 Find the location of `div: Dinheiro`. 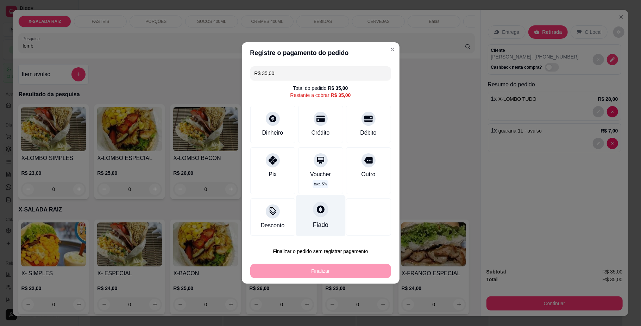

div: Dinheiro is located at coordinates (273, 133).